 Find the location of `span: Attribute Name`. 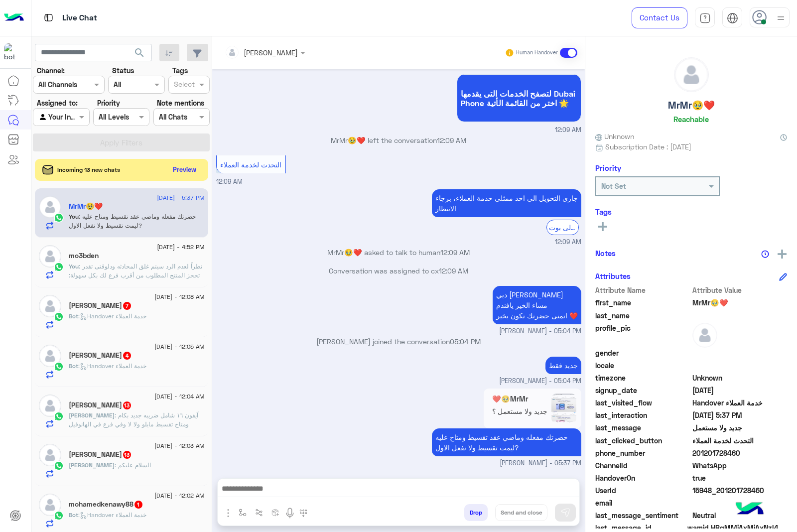

span: Attribute Name is located at coordinates (643, 290).